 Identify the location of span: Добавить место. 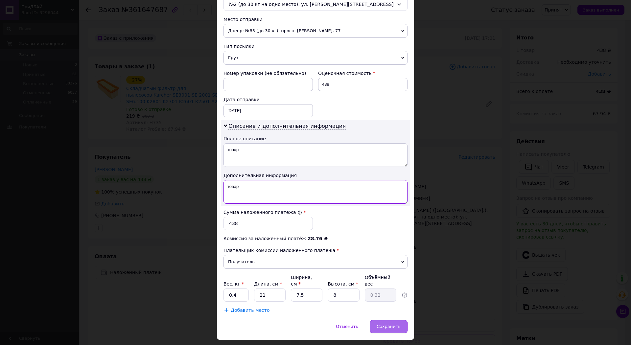
(250, 310).